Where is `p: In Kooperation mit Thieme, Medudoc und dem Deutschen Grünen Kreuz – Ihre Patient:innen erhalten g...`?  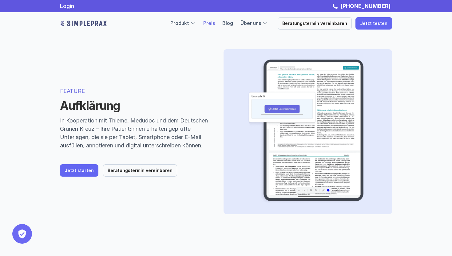
p: In Kooperation mit Thieme, Medudoc und dem Deutschen Grünen Kreuz – Ihre Patient:innen erhalten g... is located at coordinates (134, 133).